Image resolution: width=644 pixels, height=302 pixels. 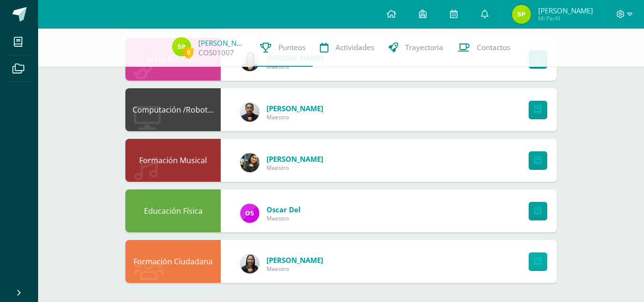 What do you see at coordinates (173, 211) in the screenshot?
I see `div: Educación Física` at bounding box center [173, 211].